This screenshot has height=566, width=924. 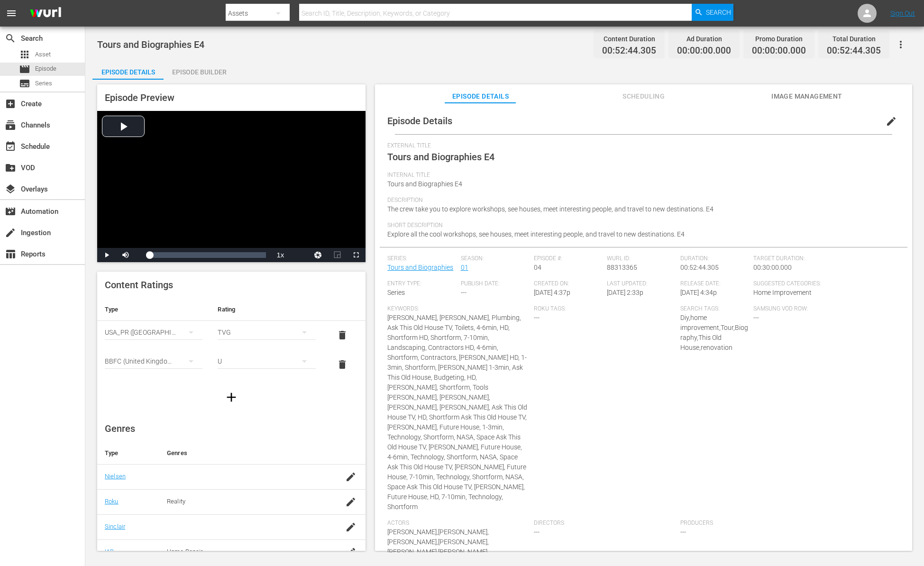 I want to click on span: 88313365, so click(x=622, y=268).